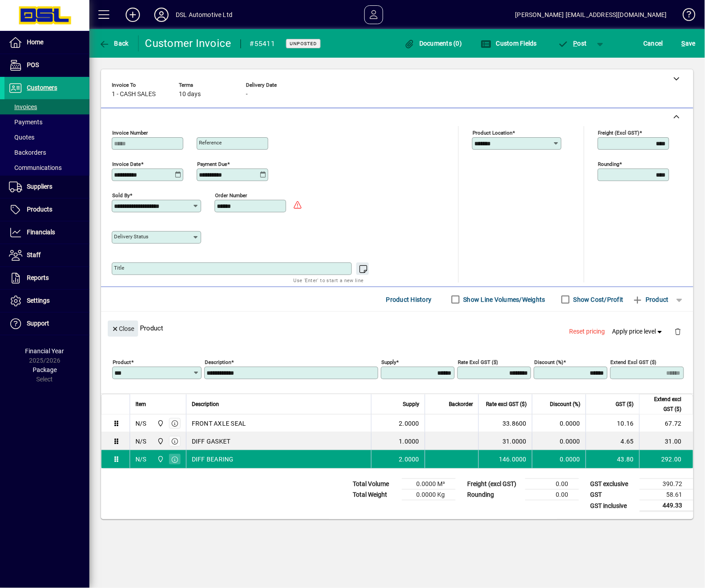 This screenshot has width=705, height=588. I want to click on button: Profile, so click(161, 15).